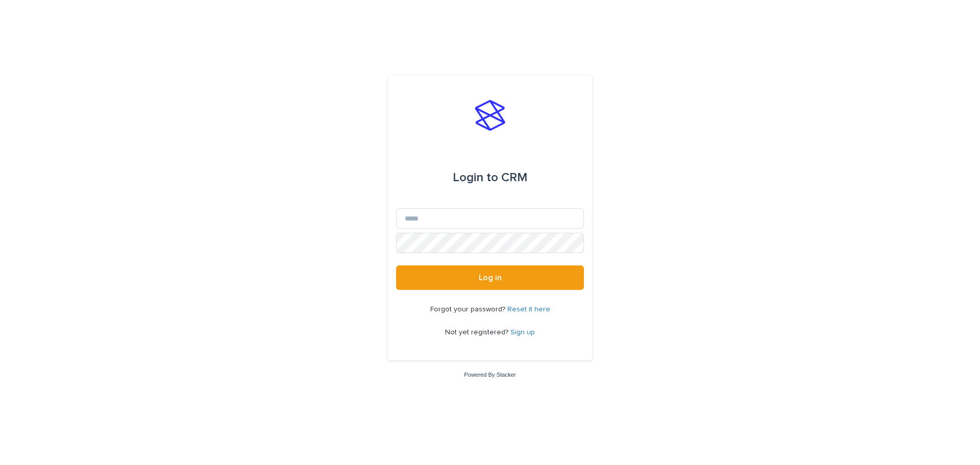  What do you see at coordinates (490, 278) in the screenshot?
I see `button: Log in` at bounding box center [490, 278].